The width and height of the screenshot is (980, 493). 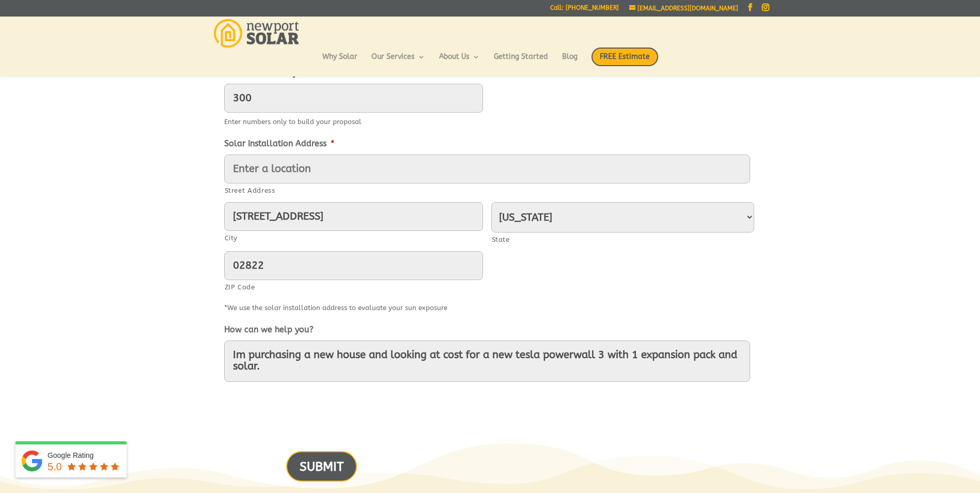 What do you see at coordinates (487, 169) in the screenshot?
I see `input: Enter a location` at bounding box center [487, 169].